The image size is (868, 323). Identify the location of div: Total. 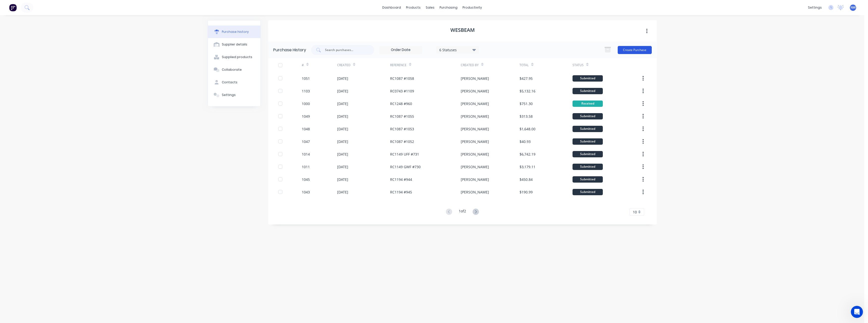
(524, 65).